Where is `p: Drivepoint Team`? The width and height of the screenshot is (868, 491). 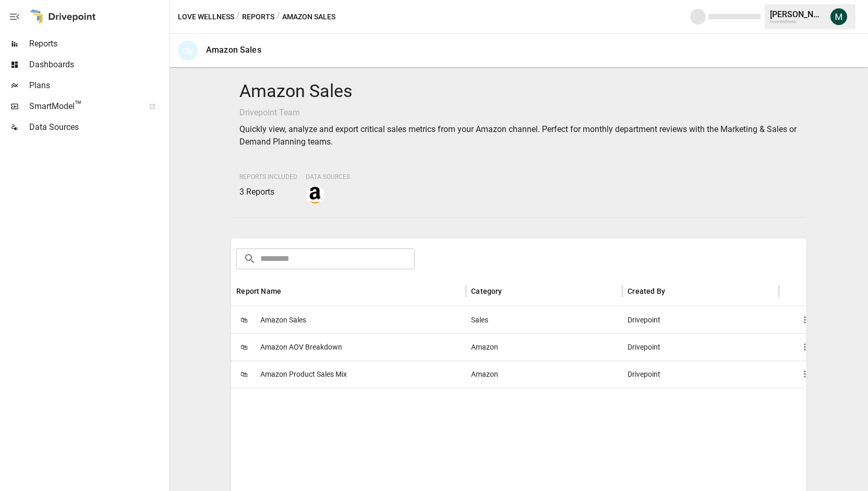 p: Drivepoint Team is located at coordinates (518, 113).